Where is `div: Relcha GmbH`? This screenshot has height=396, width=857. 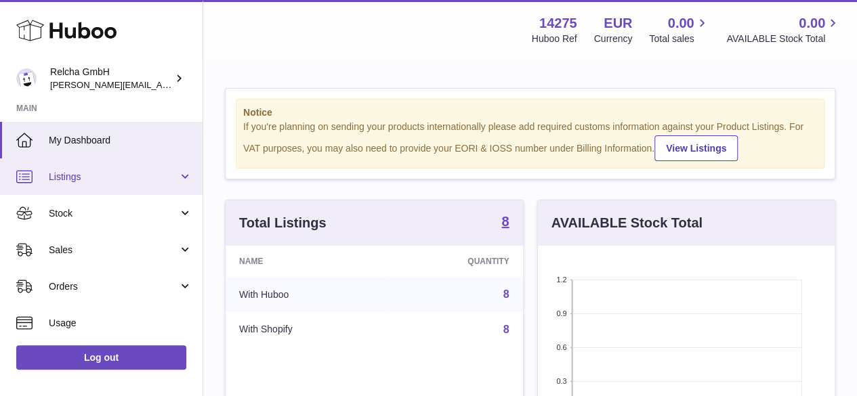
div: Relcha GmbH is located at coordinates (111, 79).